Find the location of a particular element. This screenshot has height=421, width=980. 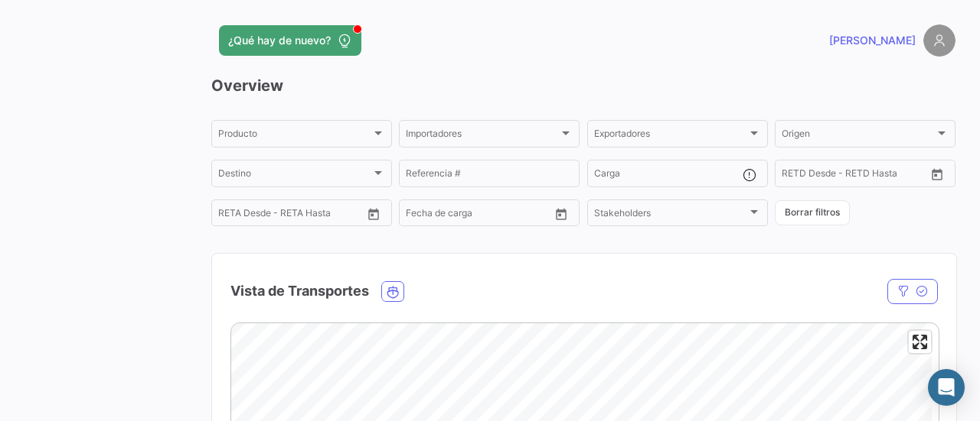

div: Abrir Intercom Messenger is located at coordinates (947, 388).